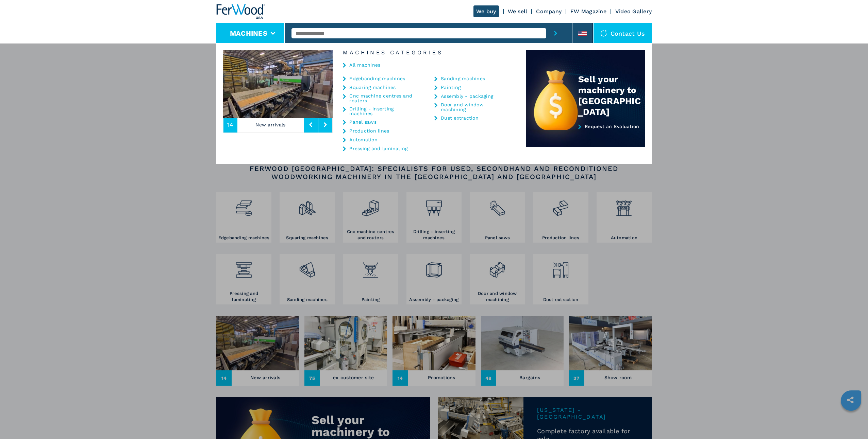 The width and height of the screenshot is (868, 439). What do you see at coordinates (383, 111) in the screenshot?
I see `a: Drilling - inserting machines` at bounding box center [383, 111].